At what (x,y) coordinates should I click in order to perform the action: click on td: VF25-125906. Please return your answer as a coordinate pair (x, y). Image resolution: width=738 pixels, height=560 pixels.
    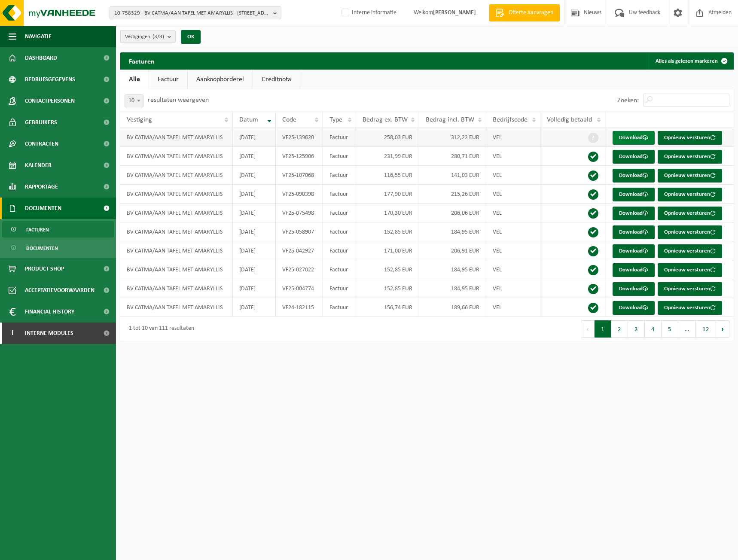
    Looking at the image, I should click on (299, 156).